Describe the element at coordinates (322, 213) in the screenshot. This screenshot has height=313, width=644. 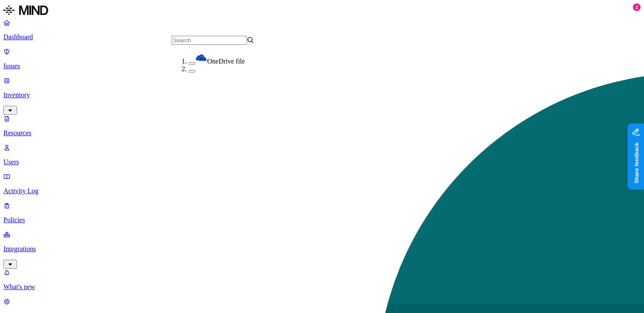
I see `a: Policies` at that location.